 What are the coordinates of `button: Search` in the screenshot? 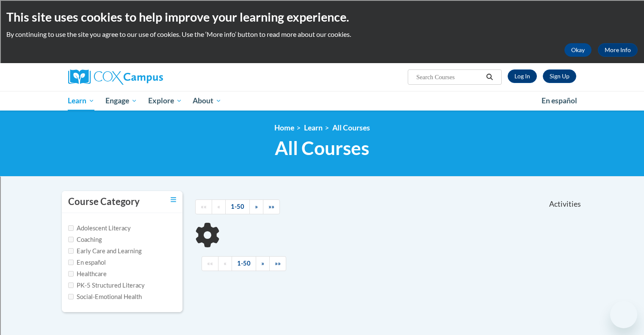 It's located at (490, 77).